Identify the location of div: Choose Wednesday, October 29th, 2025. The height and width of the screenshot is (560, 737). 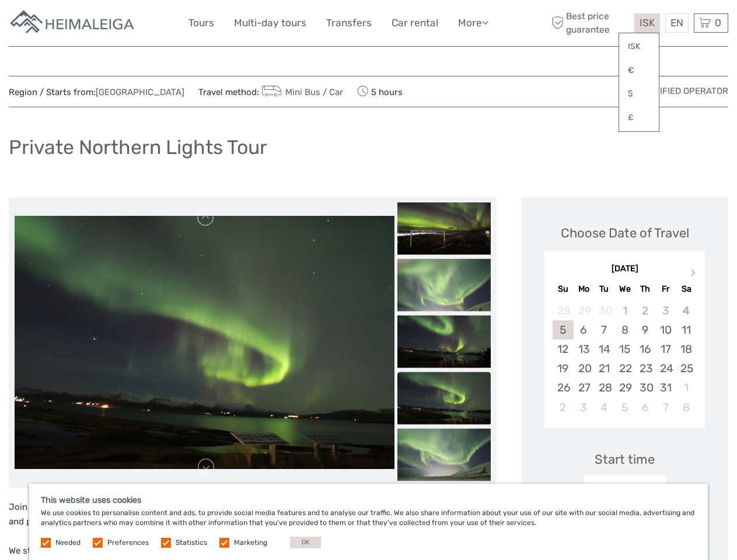
(624, 387).